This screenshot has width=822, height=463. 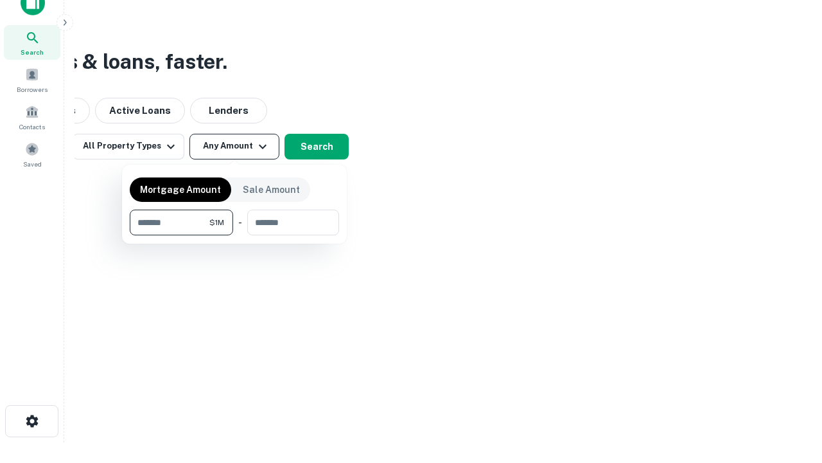 I want to click on p: Mortgage Amount, so click(x=181, y=190).